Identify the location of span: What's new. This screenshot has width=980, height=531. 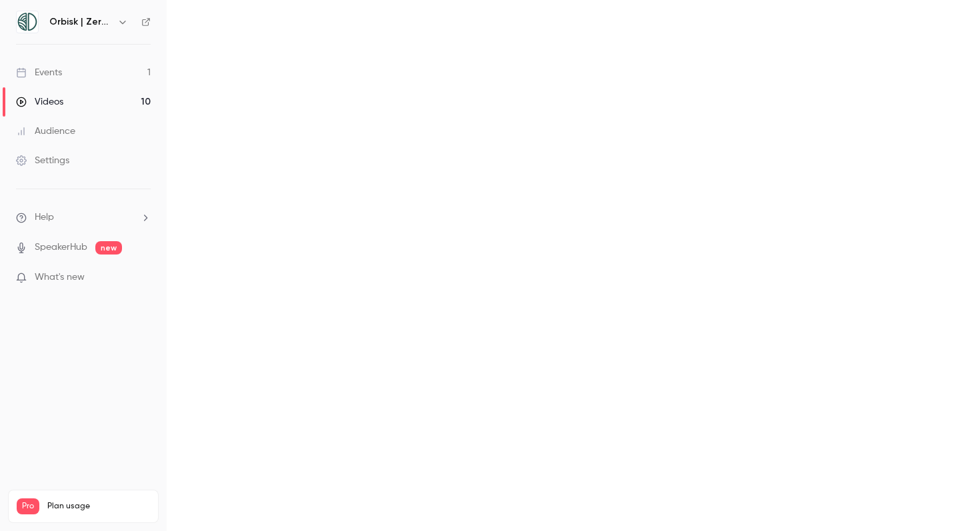
(59, 277).